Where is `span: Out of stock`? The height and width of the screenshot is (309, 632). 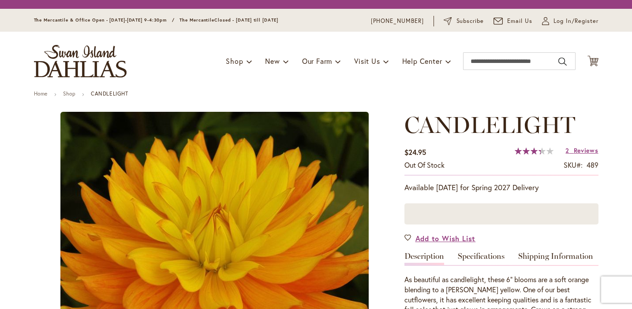
span: Out of stock is located at coordinates (424, 165).